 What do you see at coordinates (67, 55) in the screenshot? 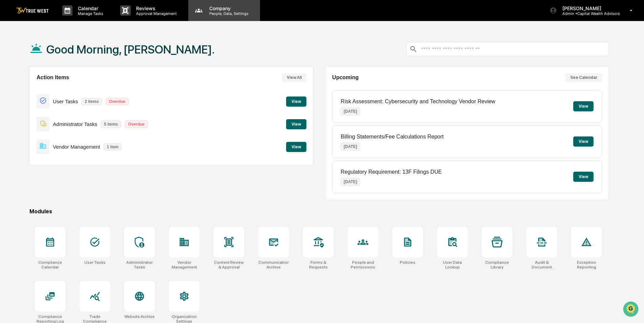
I see `div: Start new chat` at bounding box center [67, 55].